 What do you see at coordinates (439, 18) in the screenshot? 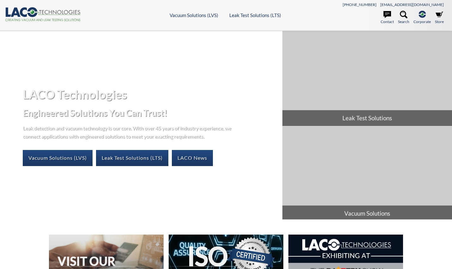
I see `a: Store` at bounding box center [439, 18].